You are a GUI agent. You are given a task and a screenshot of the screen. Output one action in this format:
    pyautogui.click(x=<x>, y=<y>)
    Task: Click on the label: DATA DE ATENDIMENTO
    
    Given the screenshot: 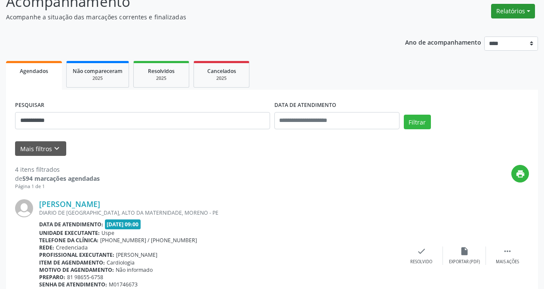 What is the action you would take?
    pyautogui.click(x=305, y=105)
    